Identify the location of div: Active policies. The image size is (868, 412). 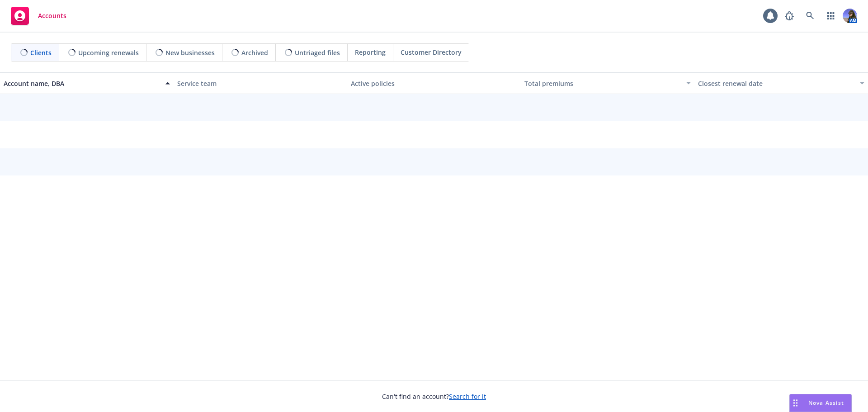
(434, 83).